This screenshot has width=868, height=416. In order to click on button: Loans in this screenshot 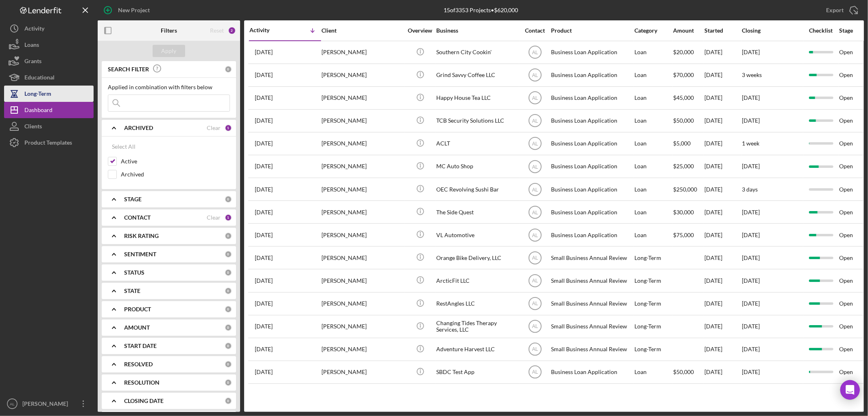, I will do `click(49, 45)`.